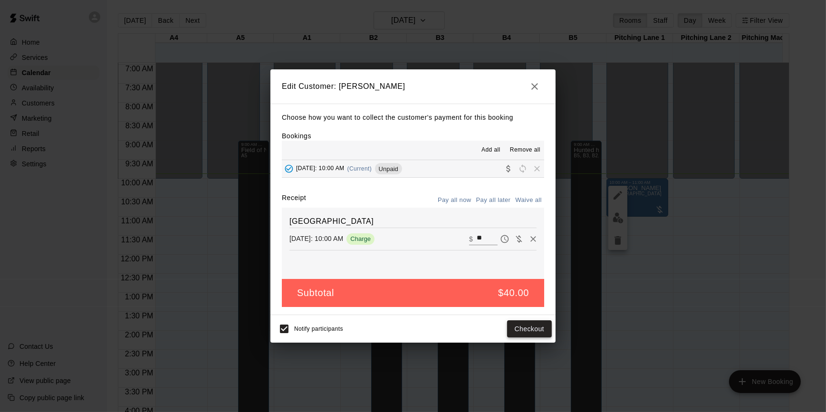 This screenshot has width=826, height=412. Describe the element at coordinates (519, 238) in the screenshot. I see `span: Waive payment` at that location.